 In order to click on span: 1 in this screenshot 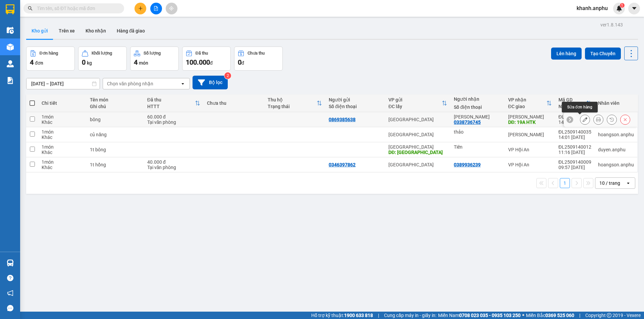, I will do `click(622, 5)`.